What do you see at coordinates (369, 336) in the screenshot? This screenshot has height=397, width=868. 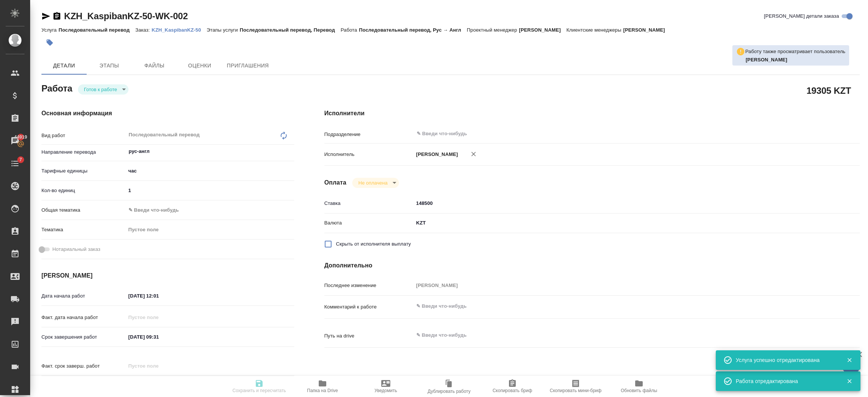 I see `p: Путь на drive` at bounding box center [369, 336].